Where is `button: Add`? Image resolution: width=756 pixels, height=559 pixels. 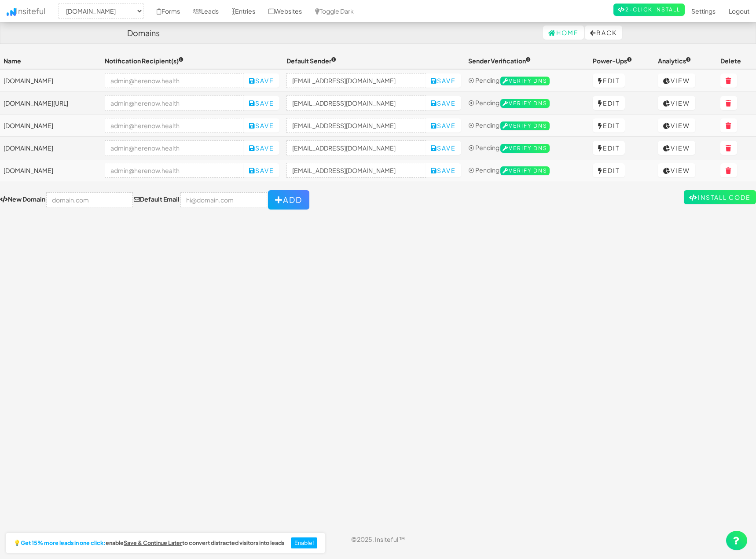 button: Add is located at coordinates (289, 200).